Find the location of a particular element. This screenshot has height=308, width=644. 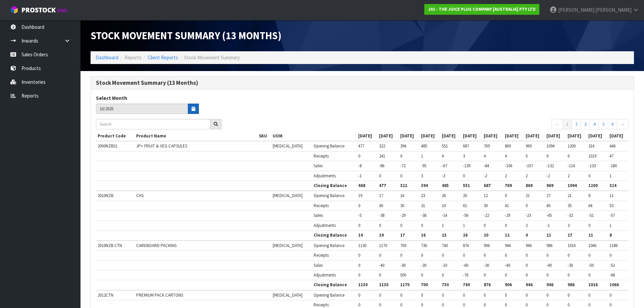

span: 485 is located at coordinates (424, 146).